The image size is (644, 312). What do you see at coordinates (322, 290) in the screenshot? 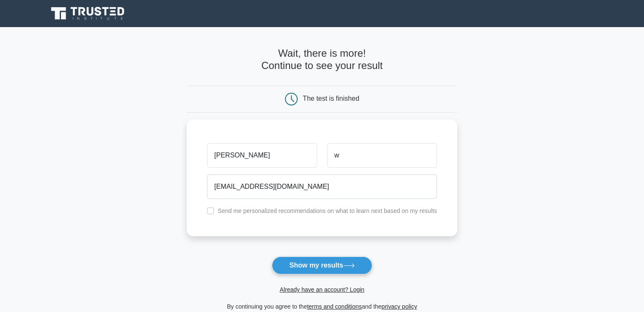
I see `a: Already have an account? Login` at bounding box center [322, 290].